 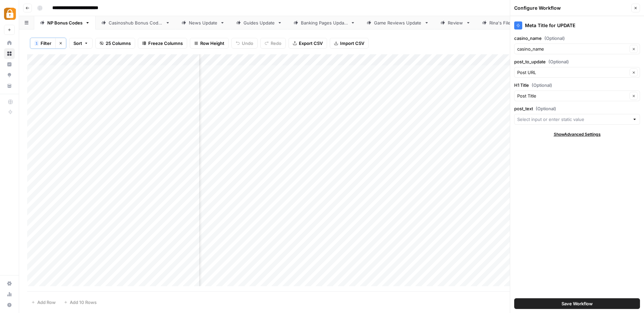 What do you see at coordinates (166, 43) in the screenshot?
I see `span: Freeze Columns` at bounding box center [166, 43].